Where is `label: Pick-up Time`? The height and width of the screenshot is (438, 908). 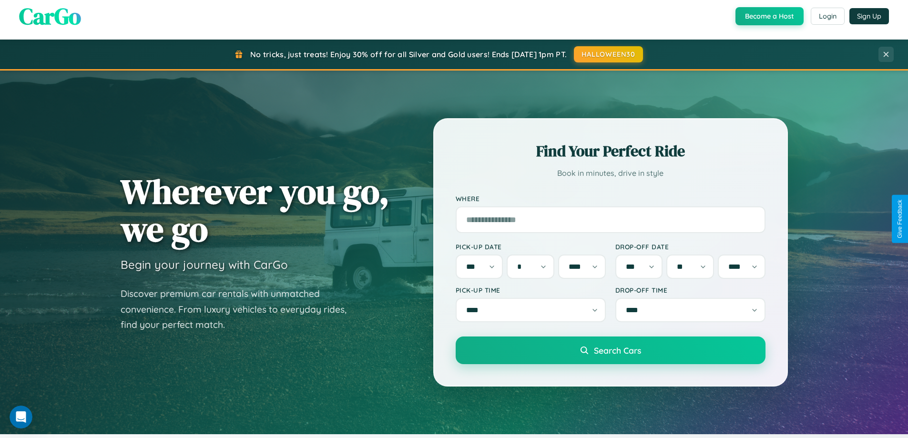 label: Pick-up Time is located at coordinates (531, 290).